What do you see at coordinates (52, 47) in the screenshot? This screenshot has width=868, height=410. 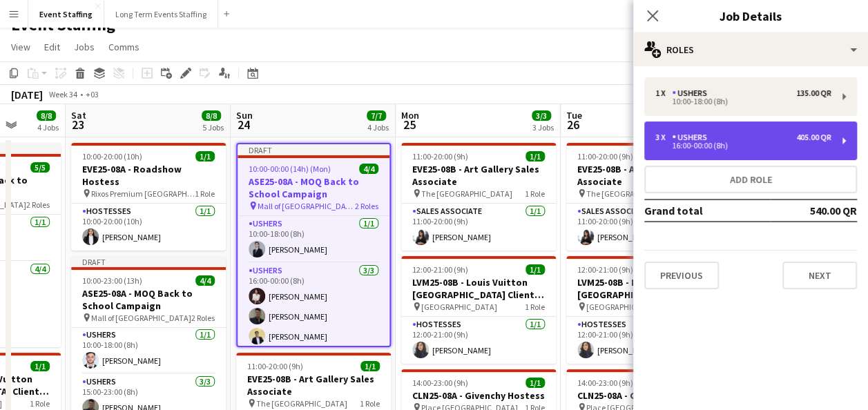 I see `a: Edit` at bounding box center [52, 47].